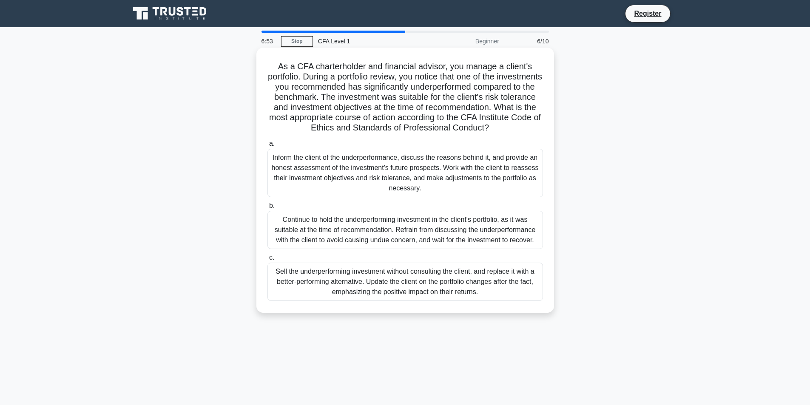  What do you see at coordinates (405, 230) in the screenshot?
I see `div: Continue to hold the underperforming investment in the client's portfolio, as it was suitable at ...` at bounding box center [405, 230].